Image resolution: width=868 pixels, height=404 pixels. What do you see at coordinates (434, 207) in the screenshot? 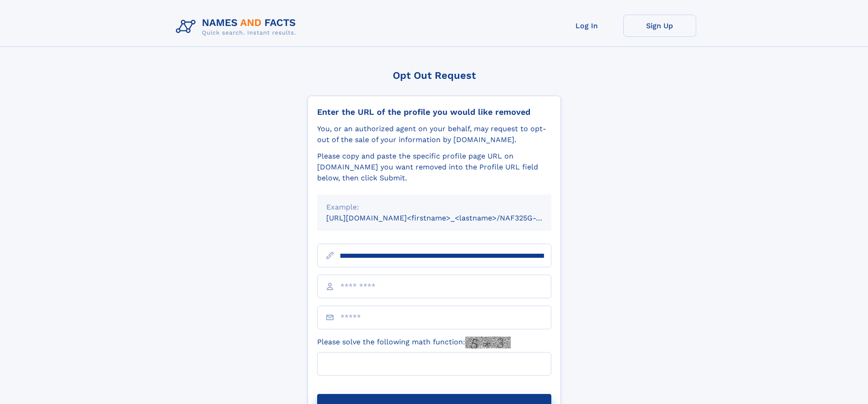
I see `div: Example:` at bounding box center [434, 207].